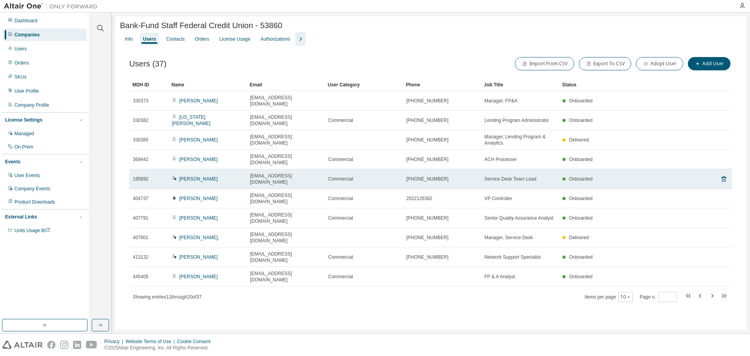 Image resolution: width=750 pixels, height=356 pixels. I want to click on span: 407801, so click(141, 238).